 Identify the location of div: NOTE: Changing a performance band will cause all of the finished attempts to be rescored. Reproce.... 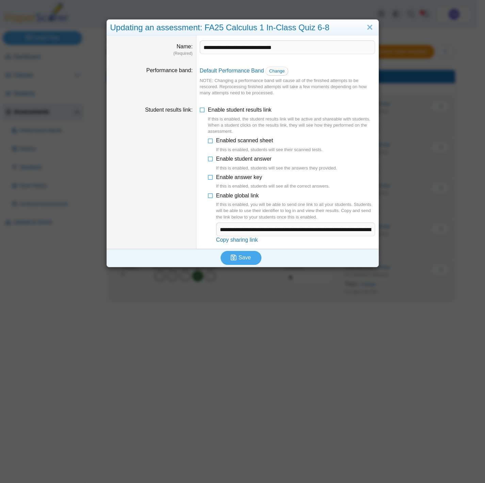
(287, 87).